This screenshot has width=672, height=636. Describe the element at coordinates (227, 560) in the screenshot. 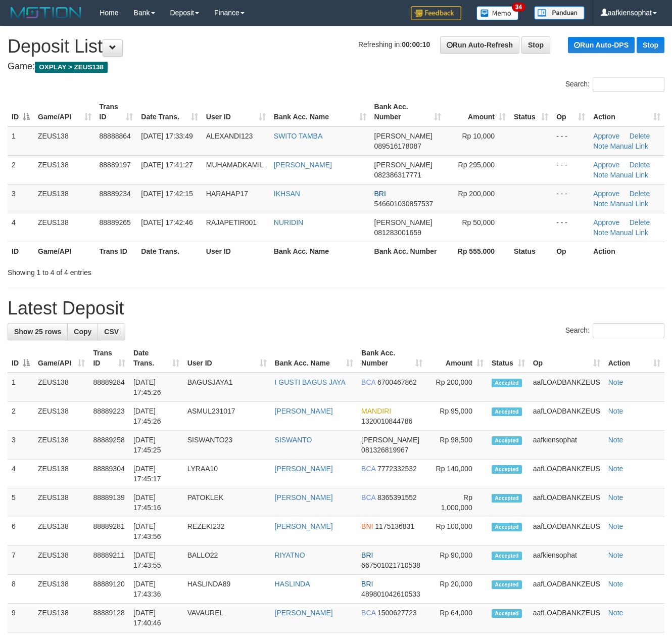

I see `td: BALLO22` at that location.